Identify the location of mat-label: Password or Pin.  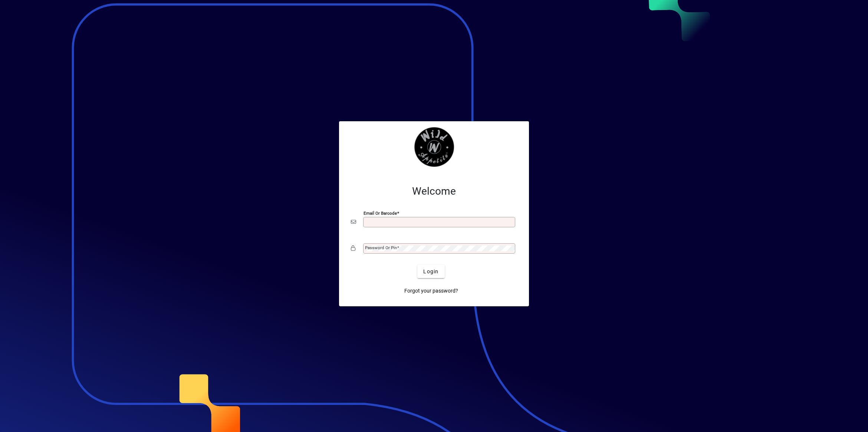
(381, 248).